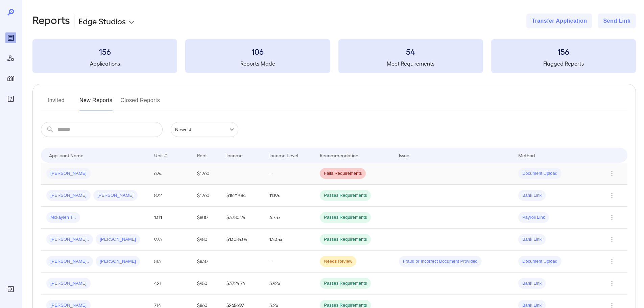  Describe the element at coordinates (243, 218) in the screenshot. I see `td: $3780.24` at that location.